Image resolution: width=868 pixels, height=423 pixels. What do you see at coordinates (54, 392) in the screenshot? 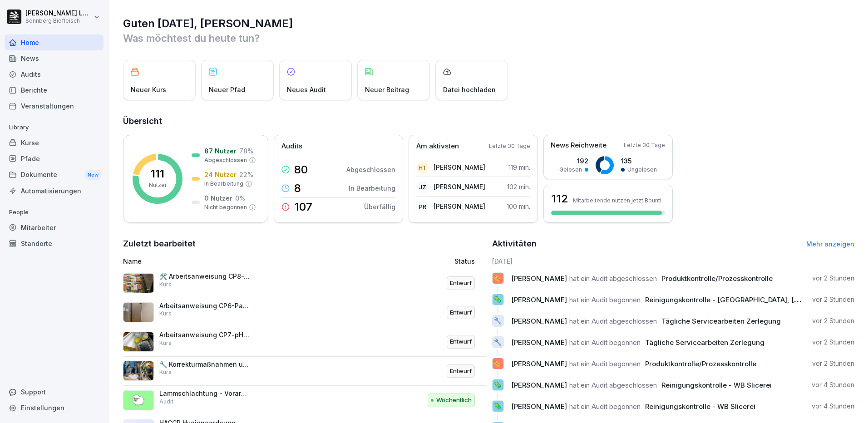
I see `div: Support` at bounding box center [54, 392].